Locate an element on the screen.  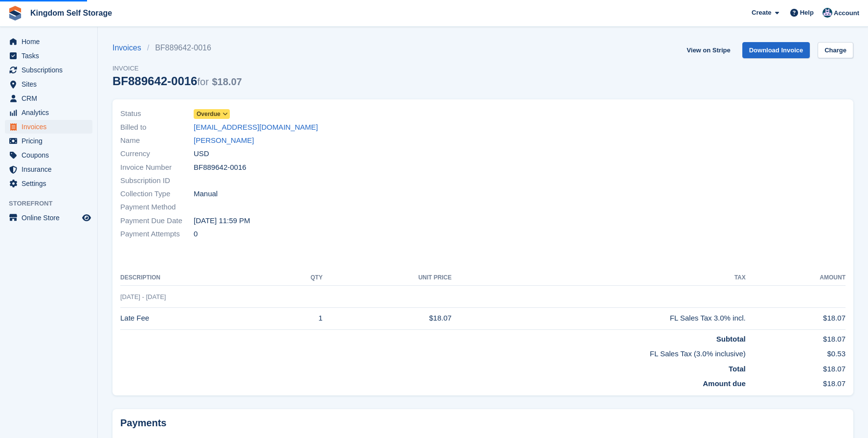
a: Charge is located at coordinates (836, 50).